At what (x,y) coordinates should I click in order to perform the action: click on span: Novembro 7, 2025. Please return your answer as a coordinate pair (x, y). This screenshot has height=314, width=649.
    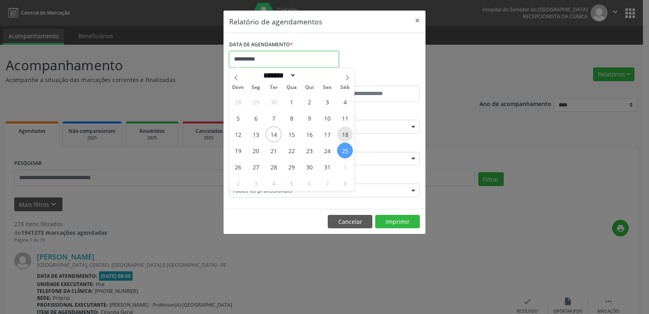
    Looking at the image, I should click on (327, 183).